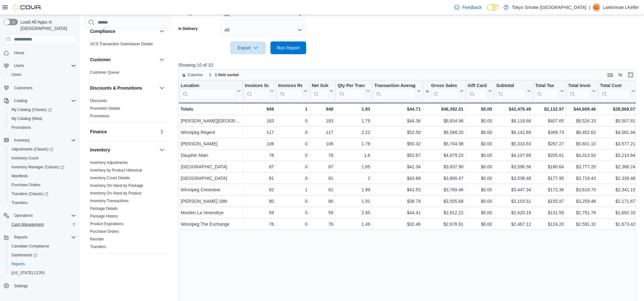 The height and width of the screenshot is (301, 644). Describe the element at coordinates (110, 178) in the screenshot. I see `span: Inventory Count Details` at that location.